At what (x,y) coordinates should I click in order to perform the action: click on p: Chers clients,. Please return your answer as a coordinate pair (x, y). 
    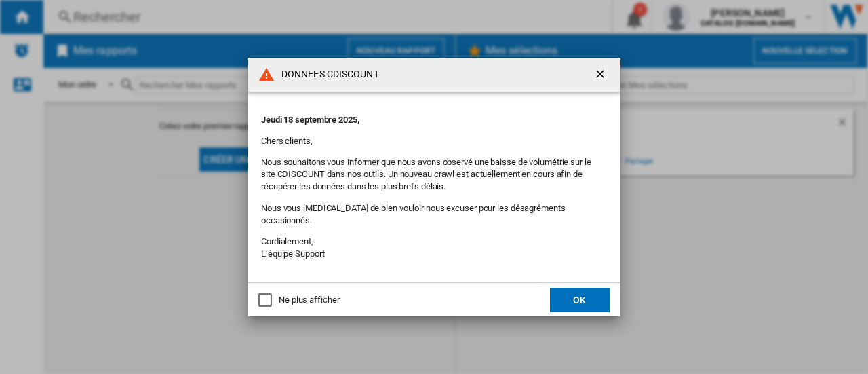
    Looking at the image, I should click on (434, 141).